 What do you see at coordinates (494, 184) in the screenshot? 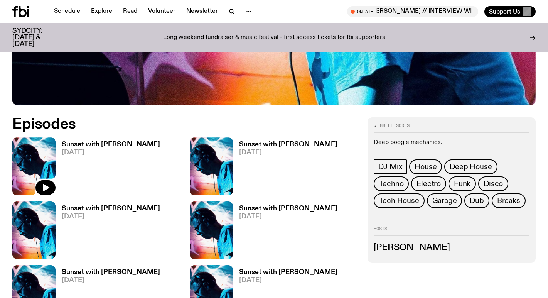
I see `span: Disco` at bounding box center [494, 184].